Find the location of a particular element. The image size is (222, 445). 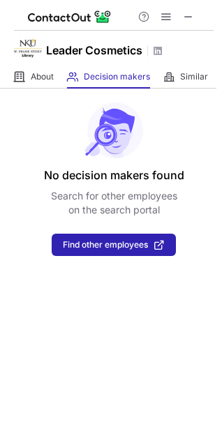

span: About is located at coordinates (42, 77).